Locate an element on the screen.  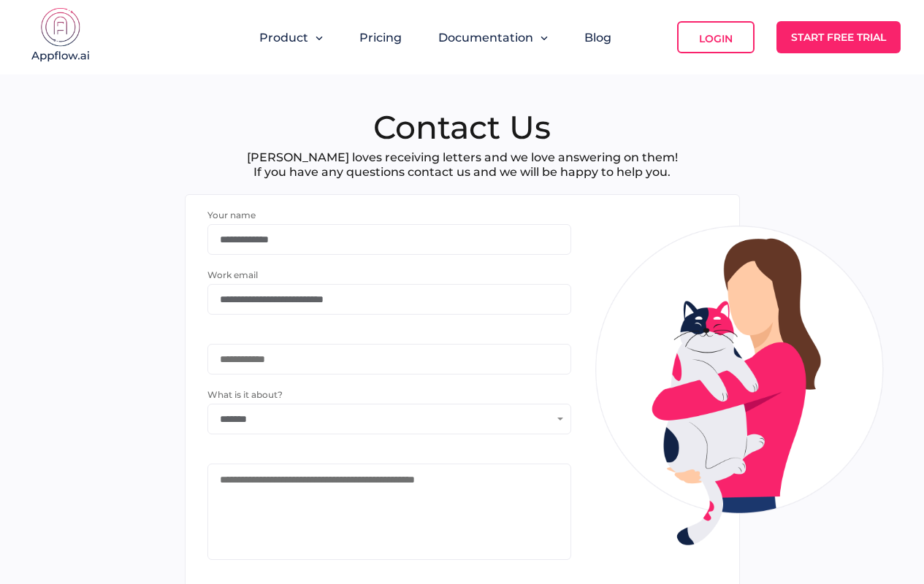
a: Blog is located at coordinates (597, 37).